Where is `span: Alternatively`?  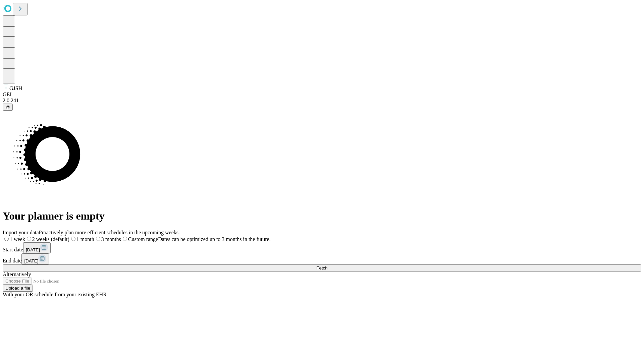 span: Alternatively is located at coordinates (17, 274).